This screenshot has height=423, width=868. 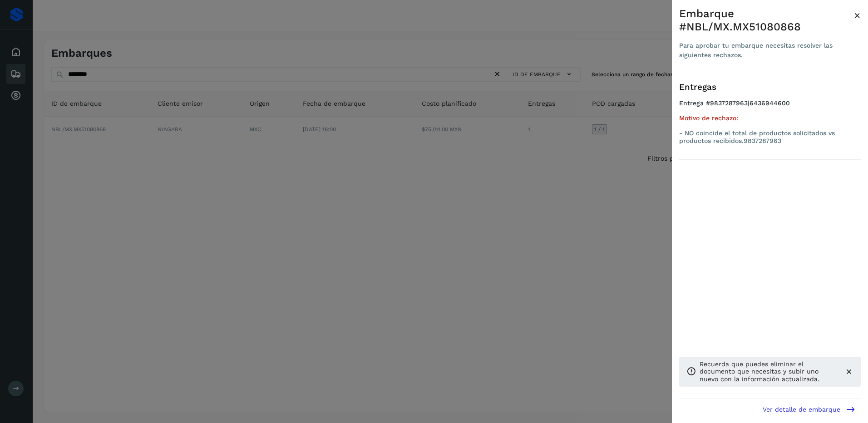 I want to click on div: Para aprobar tu embarque necesitas resolver las siguientes rechazos., so click(x=766, y=51).